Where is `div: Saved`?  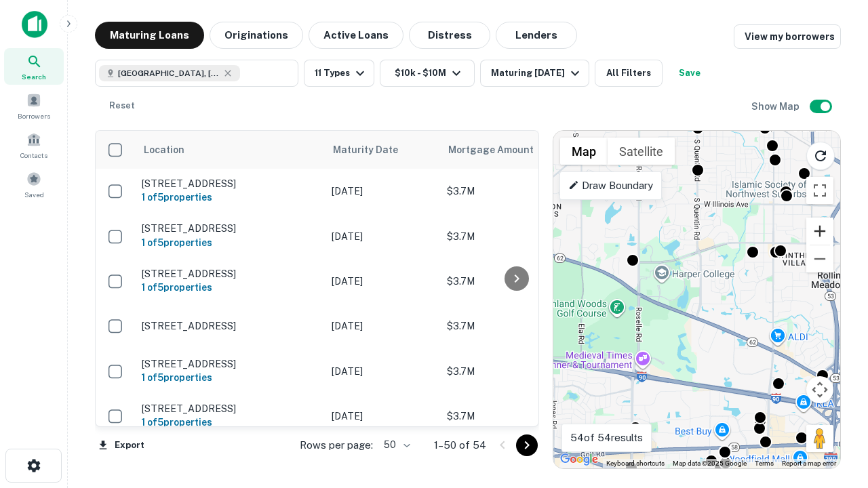 div: Saved is located at coordinates (34, 184).